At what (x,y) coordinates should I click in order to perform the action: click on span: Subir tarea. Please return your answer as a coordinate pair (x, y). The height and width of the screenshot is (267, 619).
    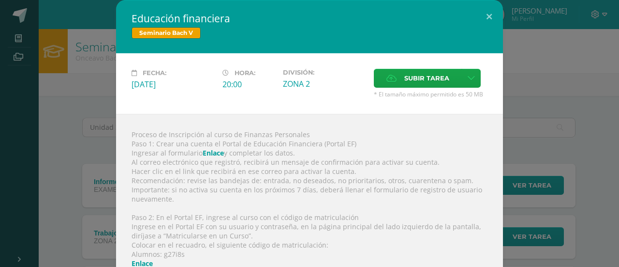
    Looking at the image, I should click on (427, 78).